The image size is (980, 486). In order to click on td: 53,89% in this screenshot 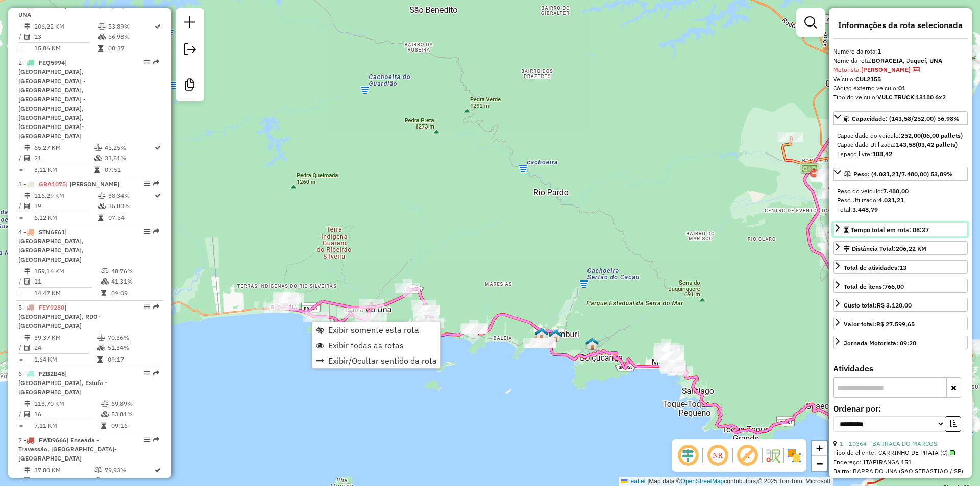, I will do `click(130, 27)`.